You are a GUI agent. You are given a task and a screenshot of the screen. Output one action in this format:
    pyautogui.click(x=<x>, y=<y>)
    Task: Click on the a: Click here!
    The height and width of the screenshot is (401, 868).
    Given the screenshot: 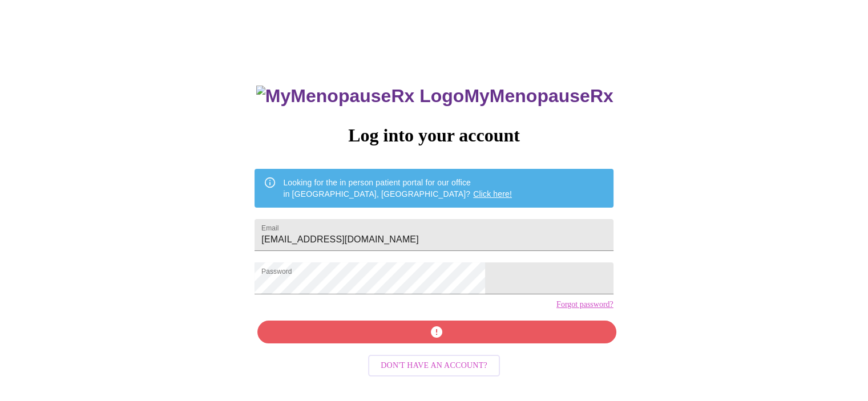 What is the action you would take?
    pyautogui.click(x=493, y=194)
    